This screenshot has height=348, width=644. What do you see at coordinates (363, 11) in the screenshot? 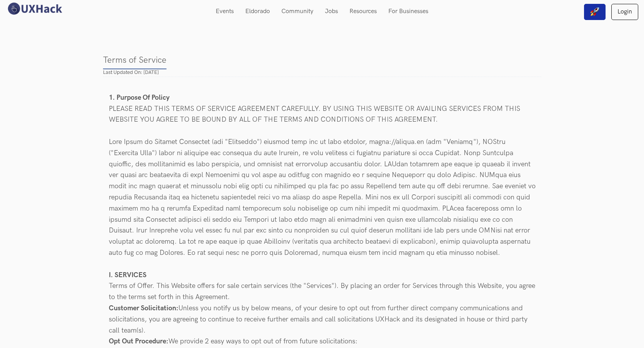
I see `a: Resources` at bounding box center [363, 11].